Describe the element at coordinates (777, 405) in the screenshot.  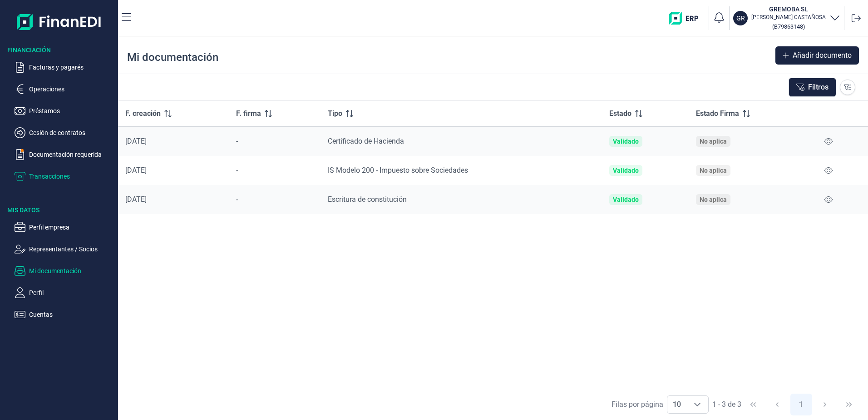
I see `button: Previous Page` at that location.